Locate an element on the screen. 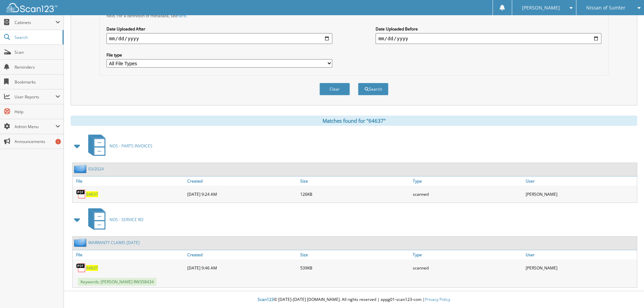  a: 03/2024 is located at coordinates (96, 169).